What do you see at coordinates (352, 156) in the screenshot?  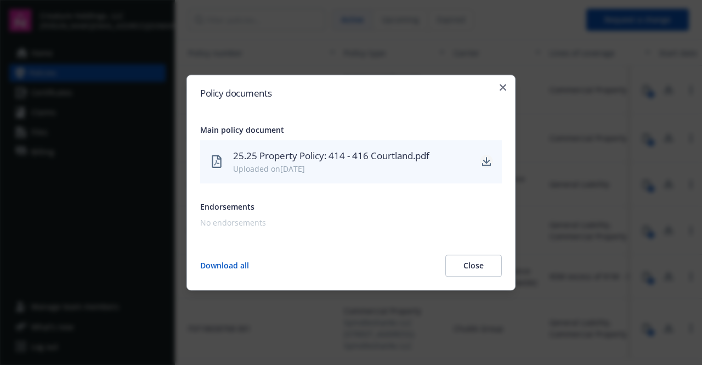 I see `div: 25.25 Property Policy: 414 - 416 Courtland.pdf` at bounding box center [352, 156].